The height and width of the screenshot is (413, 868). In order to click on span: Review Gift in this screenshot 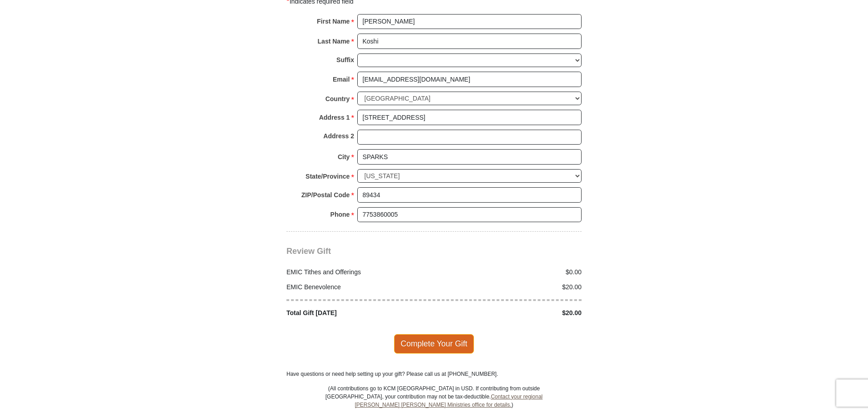, I will do `click(309, 251)`.